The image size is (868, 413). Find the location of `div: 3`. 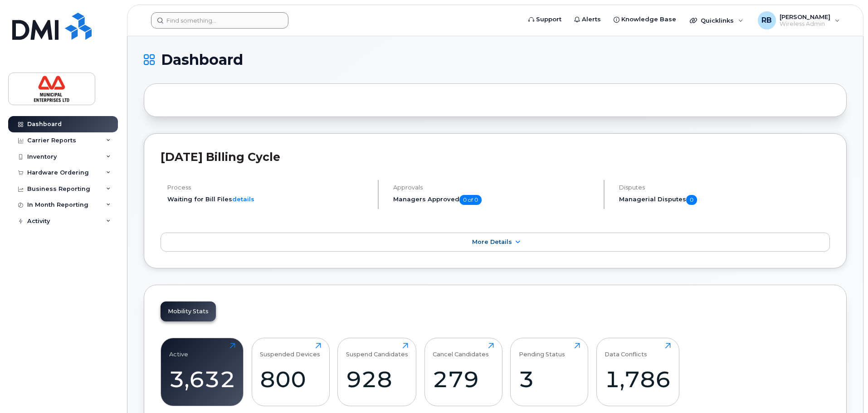

div: 3 is located at coordinates (550, 379).